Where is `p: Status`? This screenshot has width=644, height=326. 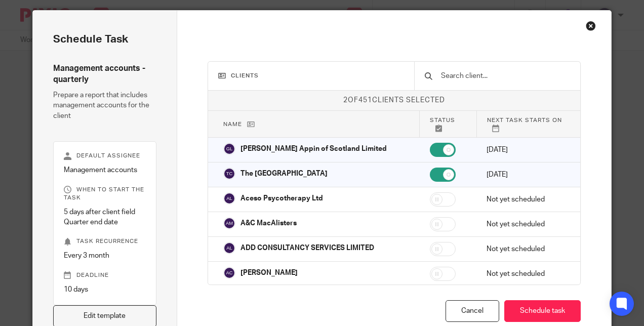
p: Status is located at coordinates (448, 124).